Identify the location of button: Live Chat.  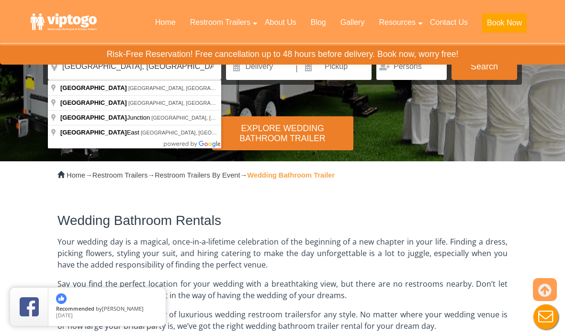
(546, 317).